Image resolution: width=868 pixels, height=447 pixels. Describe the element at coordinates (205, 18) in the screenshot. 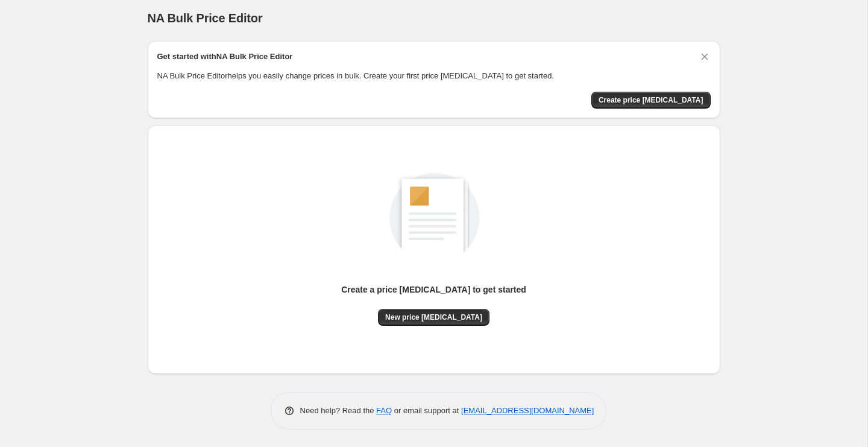

I see `span: NA Bulk Price Editor` at that location.